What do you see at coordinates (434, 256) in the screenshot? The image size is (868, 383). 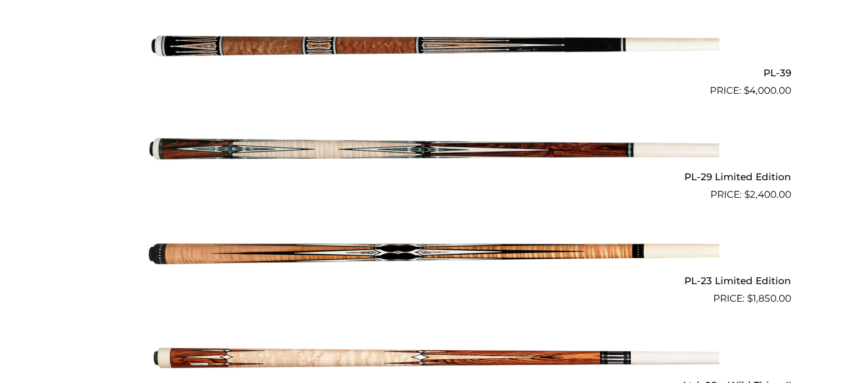 I see `a: PL-23 Limited Edition $1,850.00` at bounding box center [434, 256].